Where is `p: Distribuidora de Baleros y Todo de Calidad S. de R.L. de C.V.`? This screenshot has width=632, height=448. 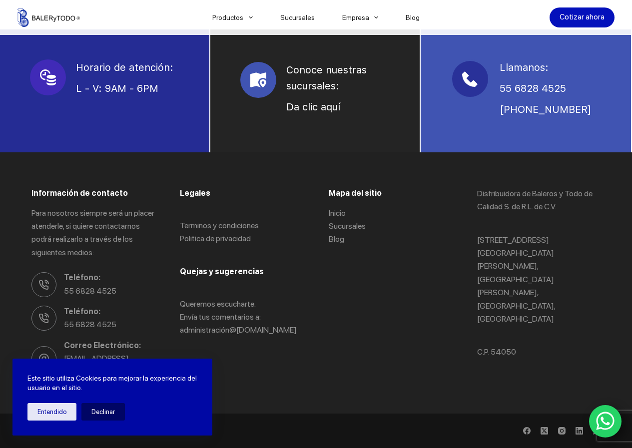 p: Distribuidora de Baleros y Todo de Calidad S. de R.L. de C.V. is located at coordinates (539, 200).